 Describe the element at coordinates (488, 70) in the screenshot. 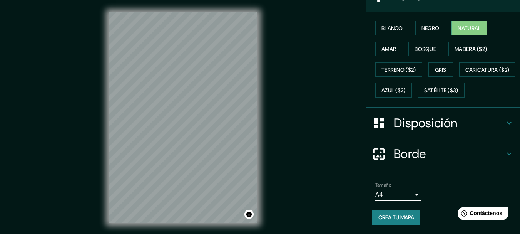

I see `font: Caricatura ($2)` at that location.